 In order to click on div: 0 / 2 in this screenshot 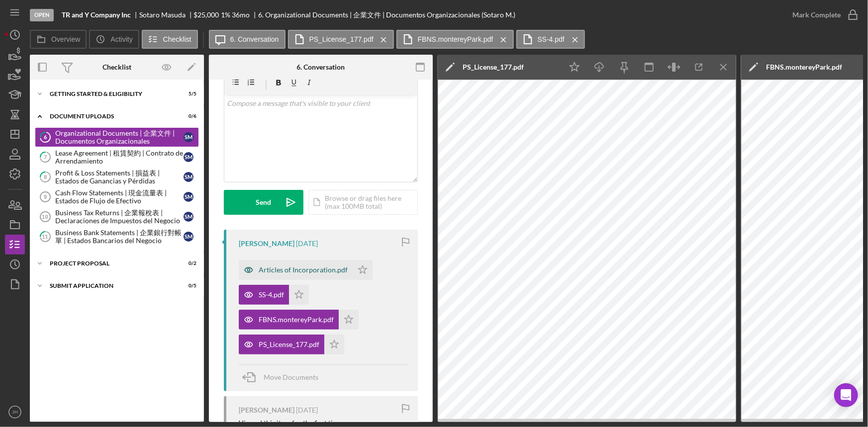, I will do `click(188, 263)`.